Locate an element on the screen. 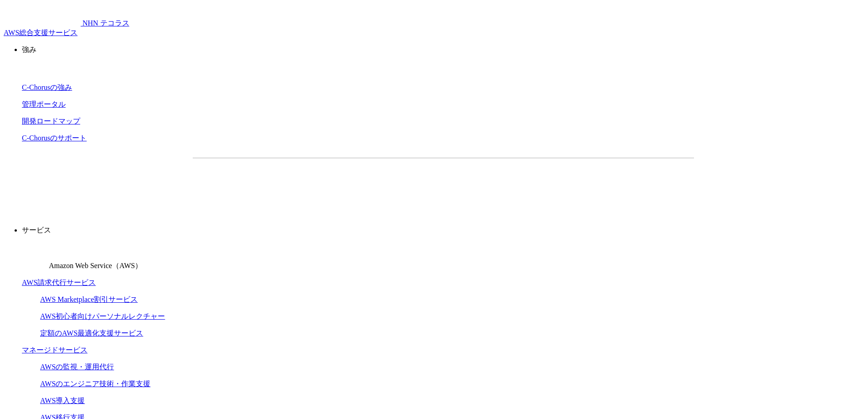 The width and height of the screenshot is (868, 419). span: Amazon Web Service（AWS） is located at coordinates (95, 265).